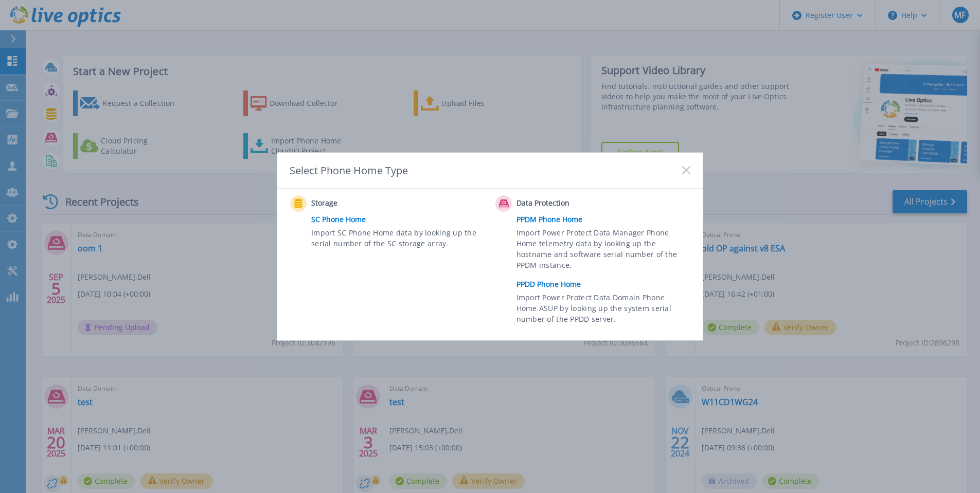  Describe the element at coordinates (606, 284) in the screenshot. I see `a: PPDD Phone Home` at that location.